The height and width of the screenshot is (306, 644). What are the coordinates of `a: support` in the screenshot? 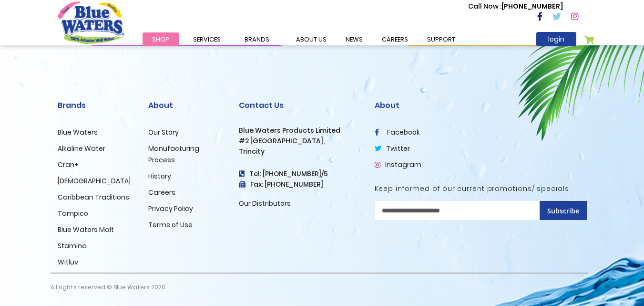 It's located at (441, 39).